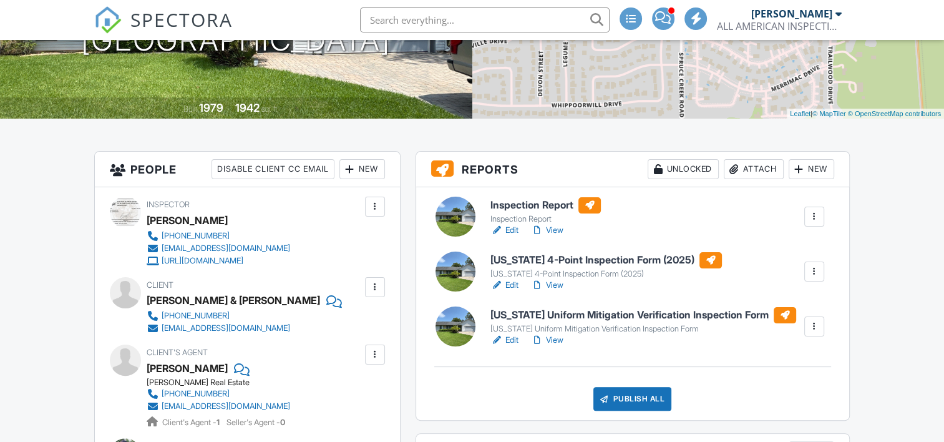 The height and width of the screenshot is (442, 944). What do you see at coordinates (633, 169) in the screenshot?
I see `h3: Reports` at bounding box center [633, 169].